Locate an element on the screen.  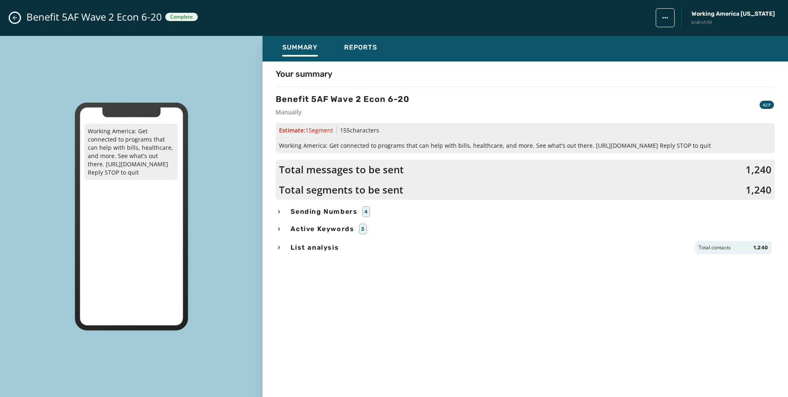
span: 155 characters is located at coordinates (359, 130).